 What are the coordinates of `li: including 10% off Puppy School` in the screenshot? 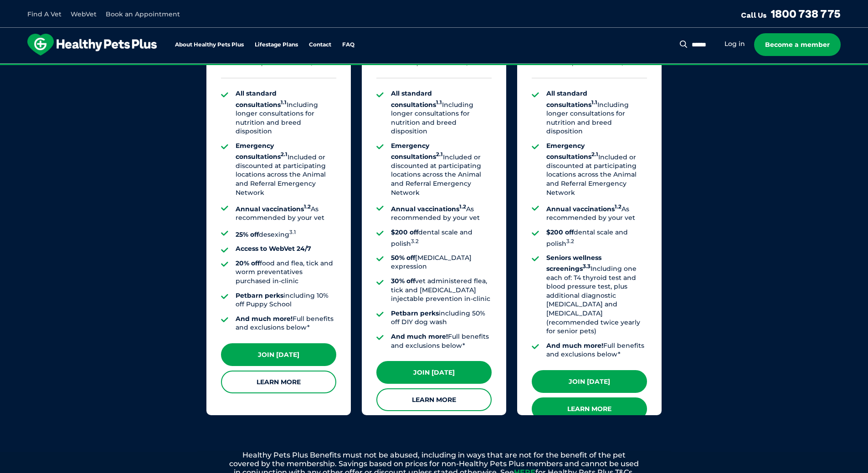 It's located at (286, 300).